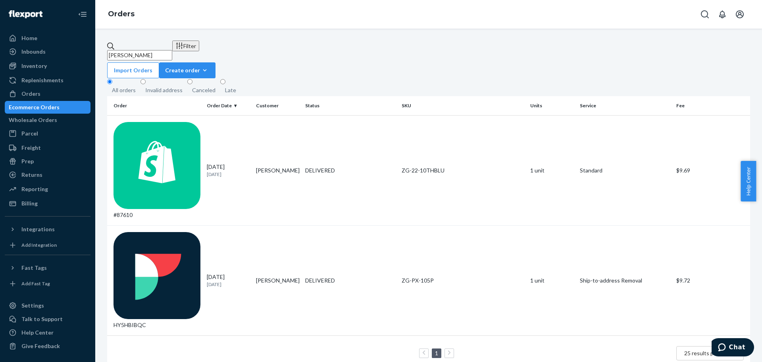 The width and height of the screenshot is (762, 362). What do you see at coordinates (350, 106) in the screenshot?
I see `th: Status` at bounding box center [350, 106].